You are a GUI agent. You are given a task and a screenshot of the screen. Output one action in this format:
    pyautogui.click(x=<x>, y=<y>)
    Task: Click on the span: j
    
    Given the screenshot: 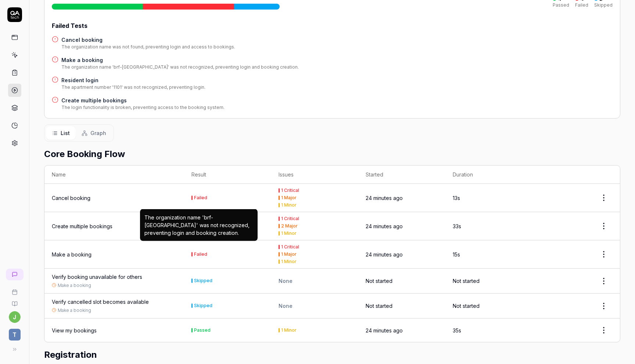 What is the action you would take?
    pyautogui.click(x=15, y=317)
    